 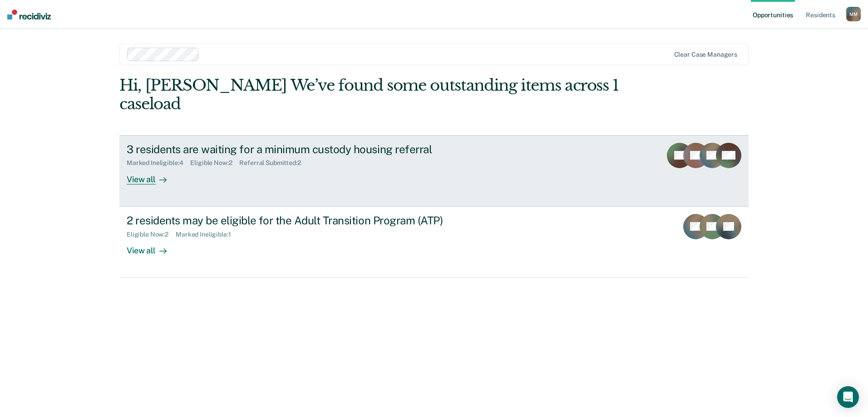 I want to click on div: M M, so click(x=853, y=14).